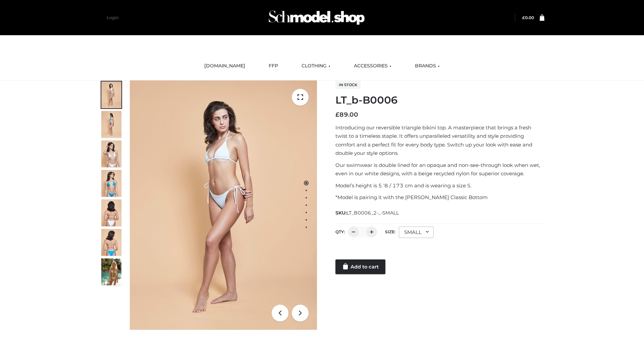 The height and width of the screenshot is (362, 644). Describe the element at coordinates (440, 169) in the screenshot. I see `p: Our swimwear is double lined for an opaque and non-see-through look when wet, even in our white d...` at that location.